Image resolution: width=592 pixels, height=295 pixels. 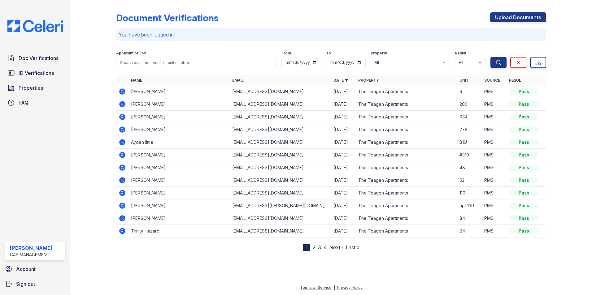 I want to click on td: Ayden little, so click(x=179, y=142).